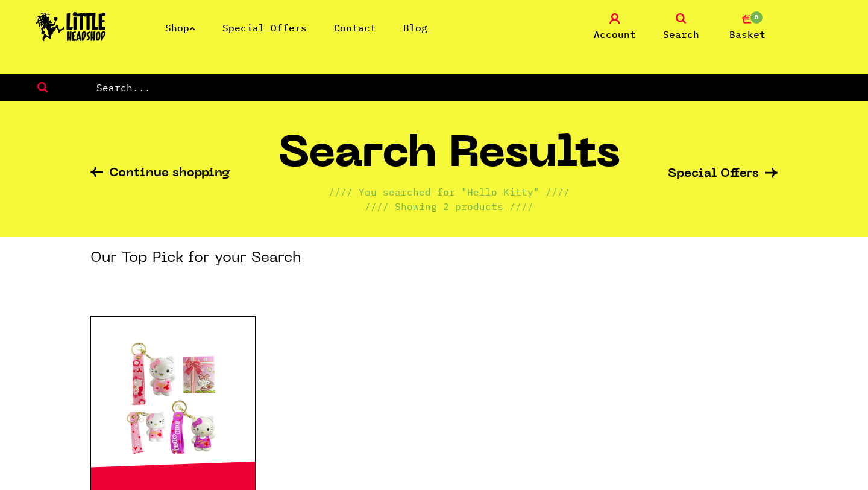 The height and width of the screenshot is (490, 868). I want to click on span: Basket, so click(748, 35).